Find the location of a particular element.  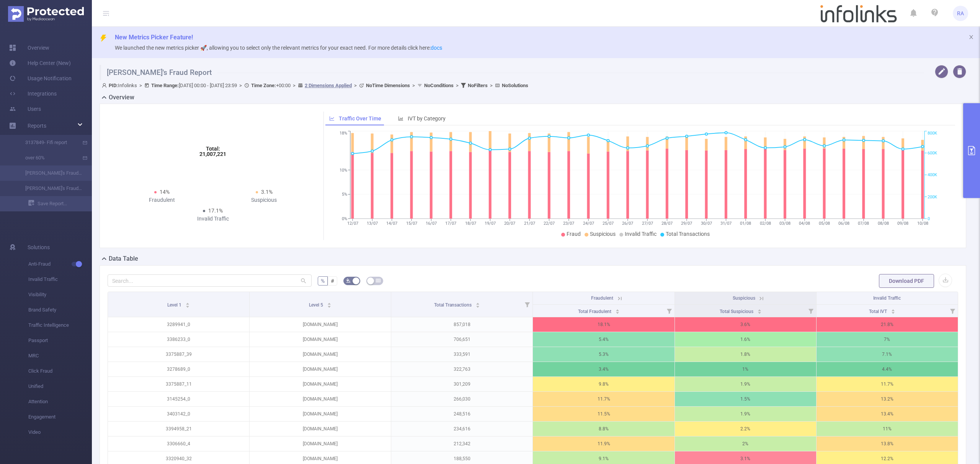

span: Anti-Fraud is located at coordinates (60, 264).